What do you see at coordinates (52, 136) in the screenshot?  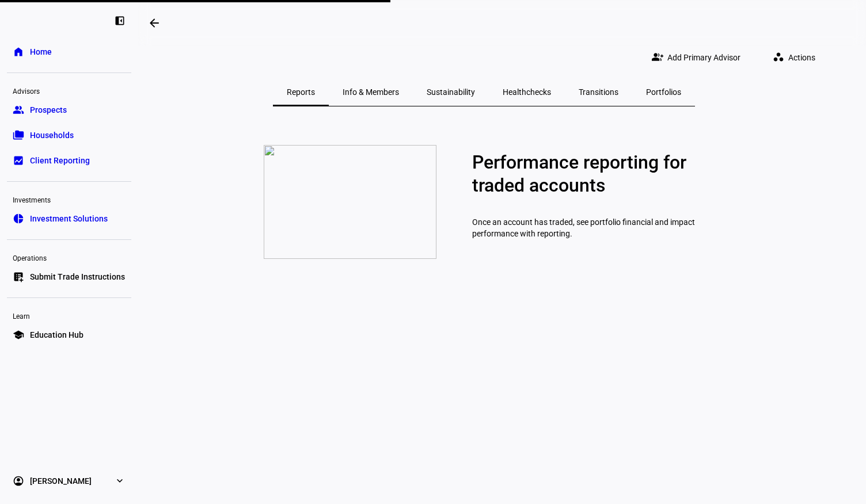 I see `span: Households` at bounding box center [52, 136].